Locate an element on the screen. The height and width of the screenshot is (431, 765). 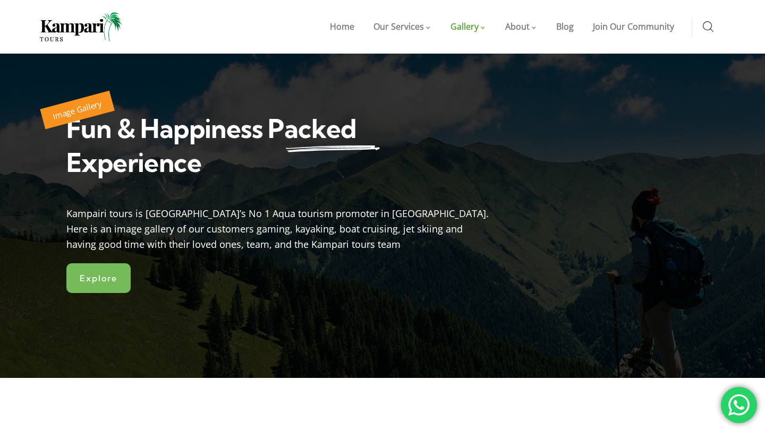
span: Home is located at coordinates (342, 27).